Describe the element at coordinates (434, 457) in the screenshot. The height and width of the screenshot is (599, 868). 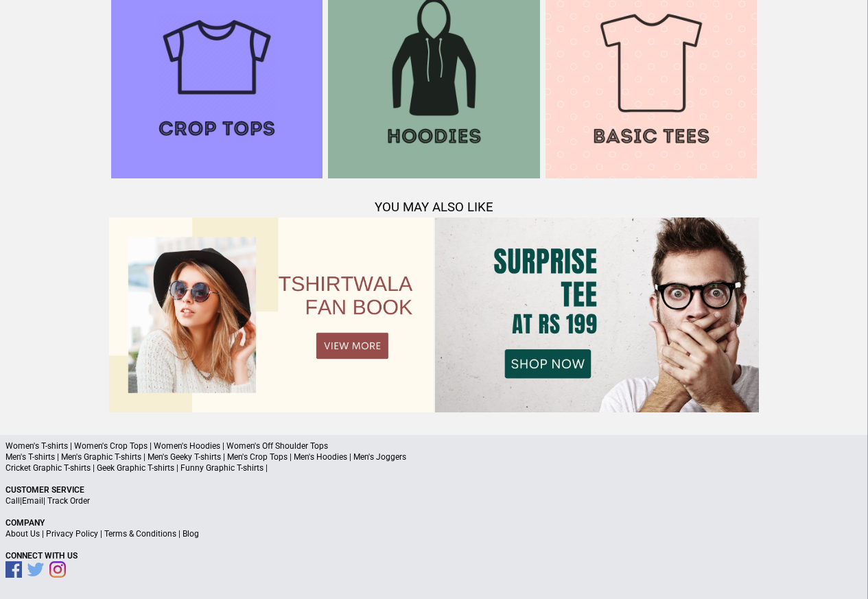
I see `p: Men's T-shirts | Men's Graphic T-shirts | Men's Geeky T-shirts | Men's Crop Tops | Men's Hoodies ...` at that location.